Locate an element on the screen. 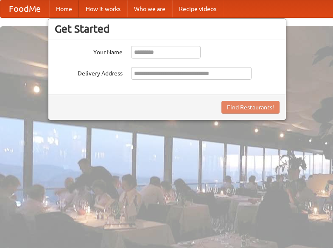 This screenshot has width=333, height=248. h3: Get Started is located at coordinates (167, 29).